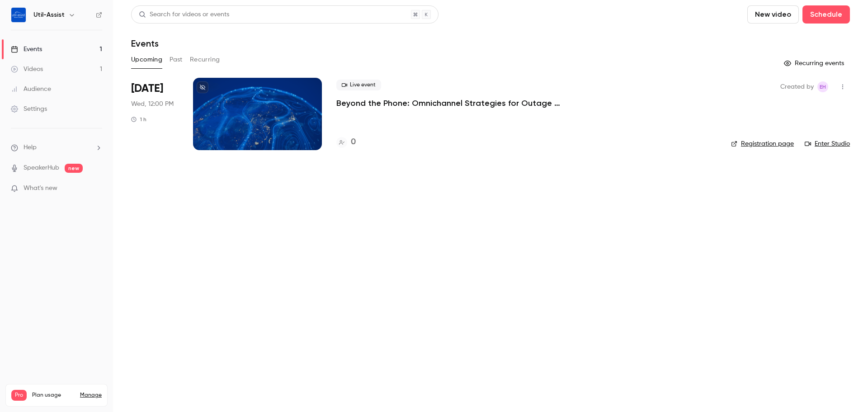 The width and height of the screenshot is (868, 412). Describe the element at coordinates (823, 87) in the screenshot. I see `span: EH` at that location.